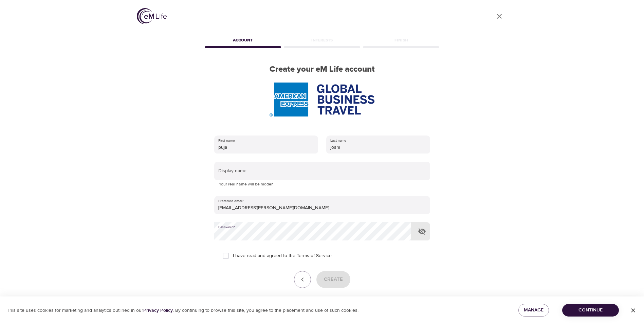 The width and height of the screenshot is (644, 324). Describe the element at coordinates (322, 184) in the screenshot. I see `p: Your real name will be hidden.` at that location.